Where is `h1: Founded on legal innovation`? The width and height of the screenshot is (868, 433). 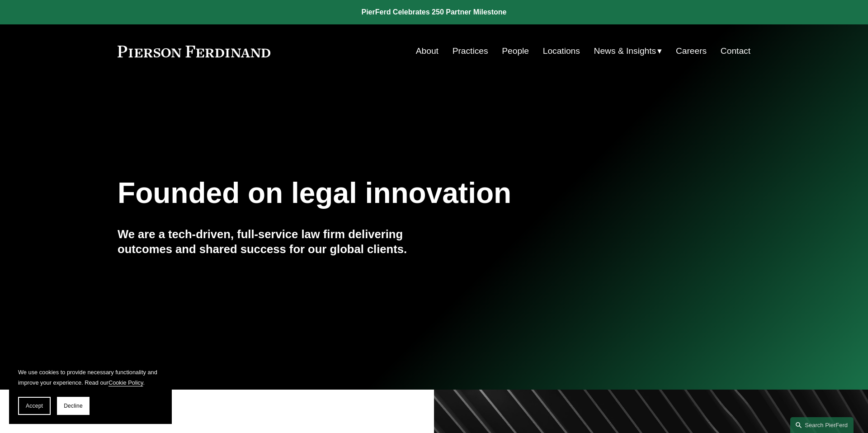 h1: Founded on legal innovation is located at coordinates (381, 193).